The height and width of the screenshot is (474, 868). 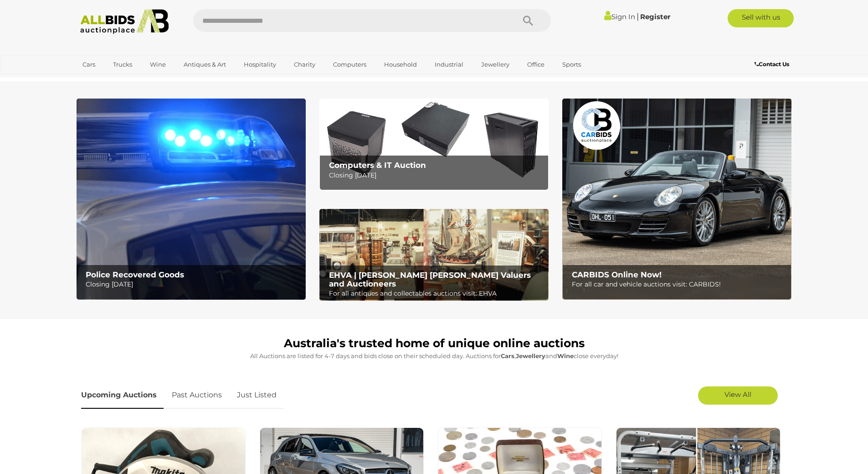 I want to click on a: Hospitality, so click(x=260, y=64).